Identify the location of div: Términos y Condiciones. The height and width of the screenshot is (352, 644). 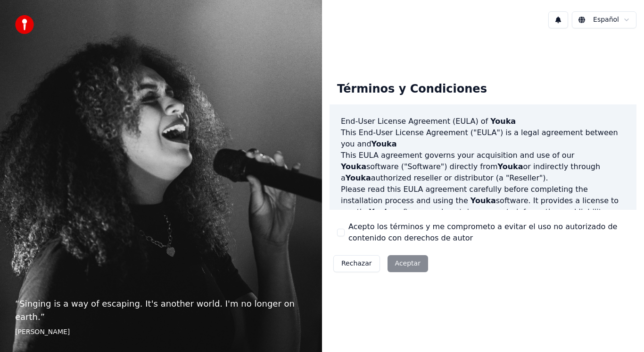
(412, 89).